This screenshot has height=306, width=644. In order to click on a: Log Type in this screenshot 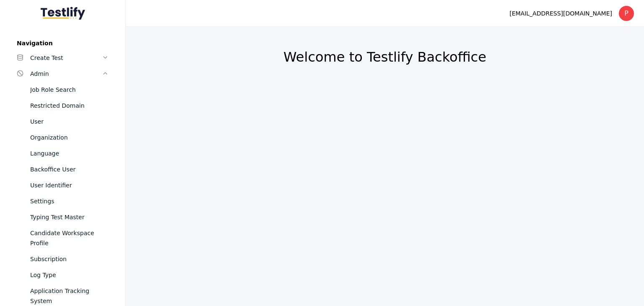, I will do `click(63, 275)`.